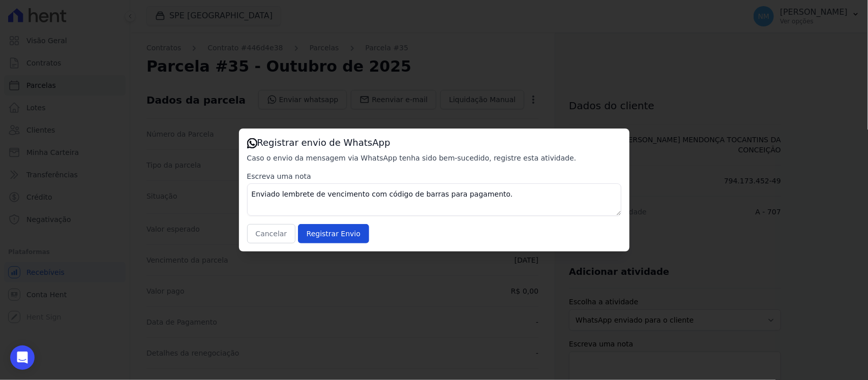  I want to click on p: Caso o envio da mensagem via WhatsApp tenha sido bem-sucedido, registre esta atividade., so click(434, 158).